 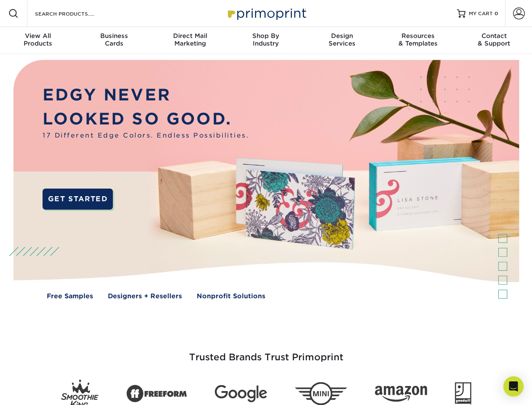 What do you see at coordinates (418, 40) in the screenshot?
I see `a: Resources& Templates` at bounding box center [418, 40].